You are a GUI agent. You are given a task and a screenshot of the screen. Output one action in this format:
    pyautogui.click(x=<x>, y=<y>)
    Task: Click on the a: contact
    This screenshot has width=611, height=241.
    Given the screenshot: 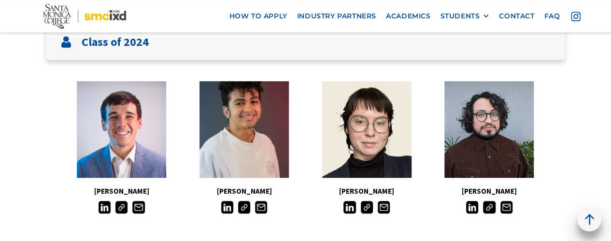 What is the action you would take?
    pyautogui.click(x=516, y=16)
    